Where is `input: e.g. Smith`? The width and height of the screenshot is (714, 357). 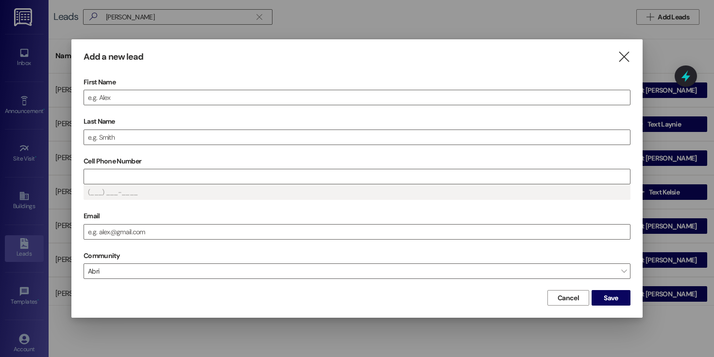
input: e.g. Smith is located at coordinates (357, 137).